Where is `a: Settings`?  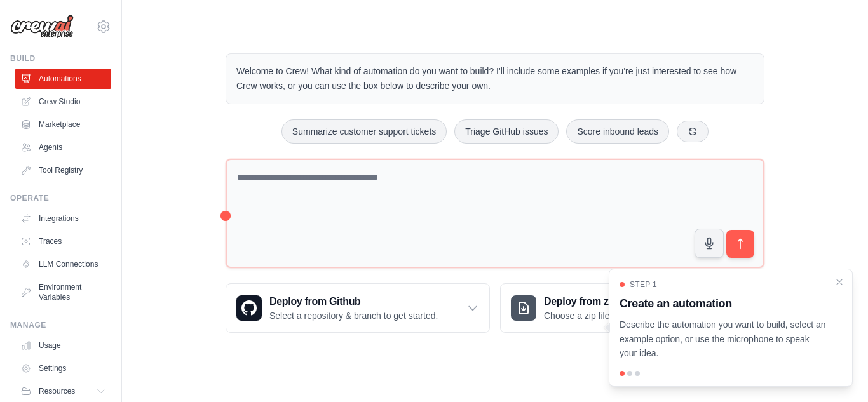
a: Settings is located at coordinates (63, 368).